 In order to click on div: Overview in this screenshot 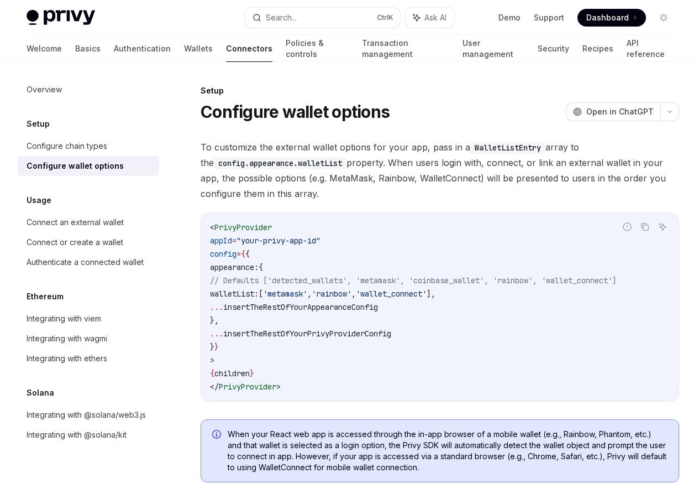, I will do `click(44, 90)`.